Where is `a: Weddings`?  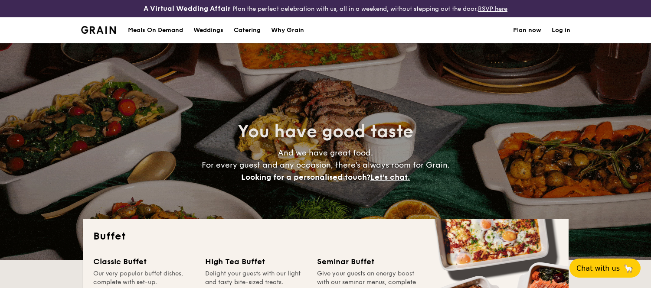 a: Weddings is located at coordinates (208, 30).